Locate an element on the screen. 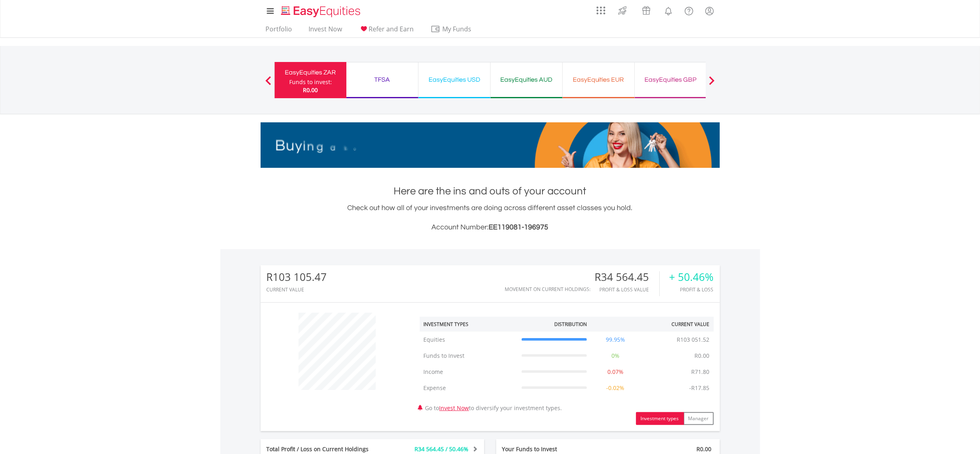 The height and width of the screenshot is (454, 980). div: Movement on Current Holdings: is located at coordinates (548, 289).